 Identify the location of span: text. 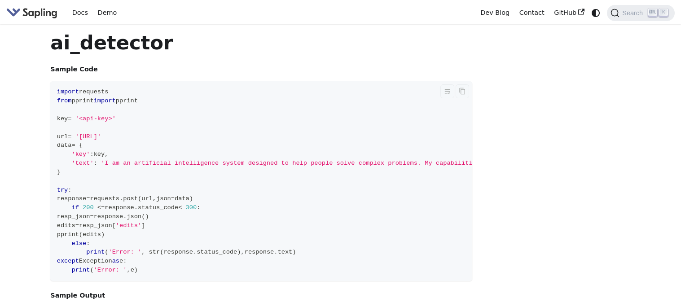
(285, 252).